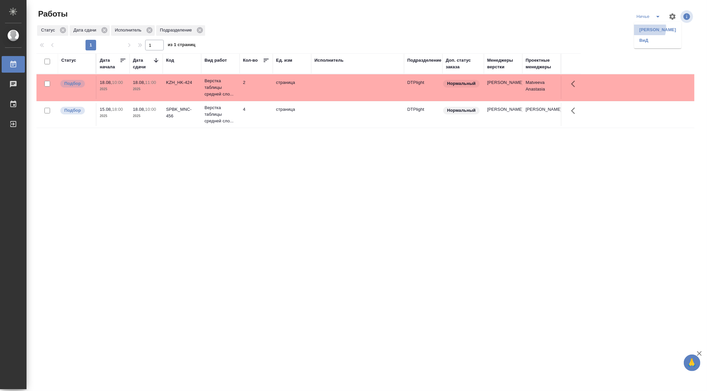 The image size is (707, 391). I want to click on span: Настроить таблицу, so click(673, 17).